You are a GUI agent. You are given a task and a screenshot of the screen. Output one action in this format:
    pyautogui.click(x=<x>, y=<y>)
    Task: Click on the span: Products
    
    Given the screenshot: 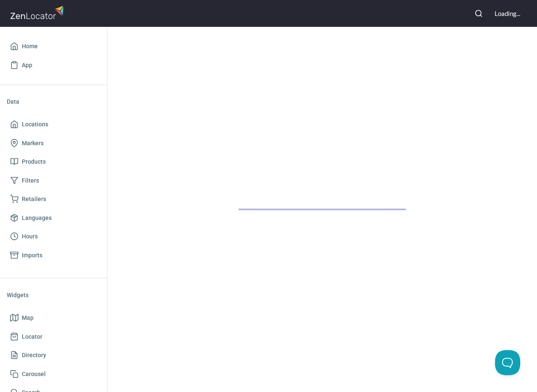 What is the action you would take?
    pyautogui.click(x=34, y=162)
    